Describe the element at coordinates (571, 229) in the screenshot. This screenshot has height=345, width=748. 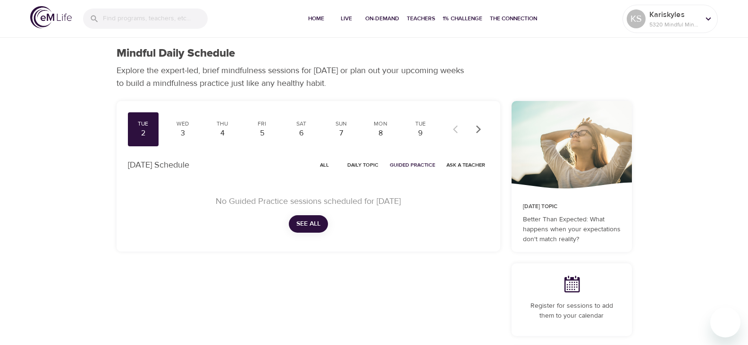
I see `p: Better Than Expected: What happens when your expectations don't match reality?` at that location.